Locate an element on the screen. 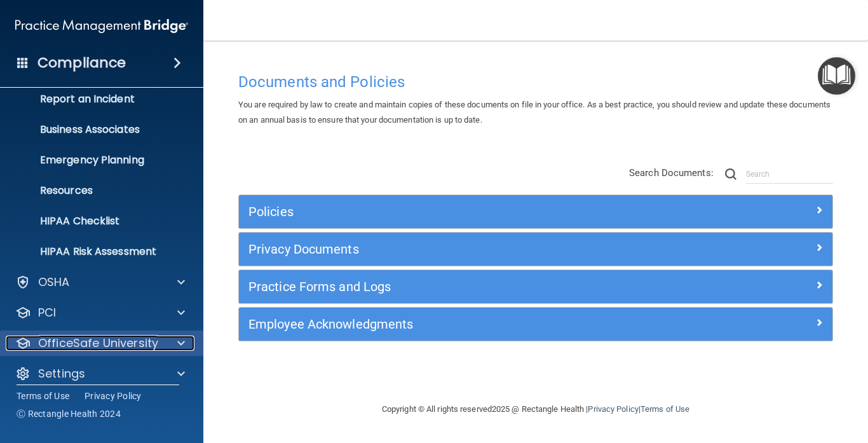 The width and height of the screenshot is (868, 443). h5: Practice Forms and Logs is located at coordinates (462, 287).